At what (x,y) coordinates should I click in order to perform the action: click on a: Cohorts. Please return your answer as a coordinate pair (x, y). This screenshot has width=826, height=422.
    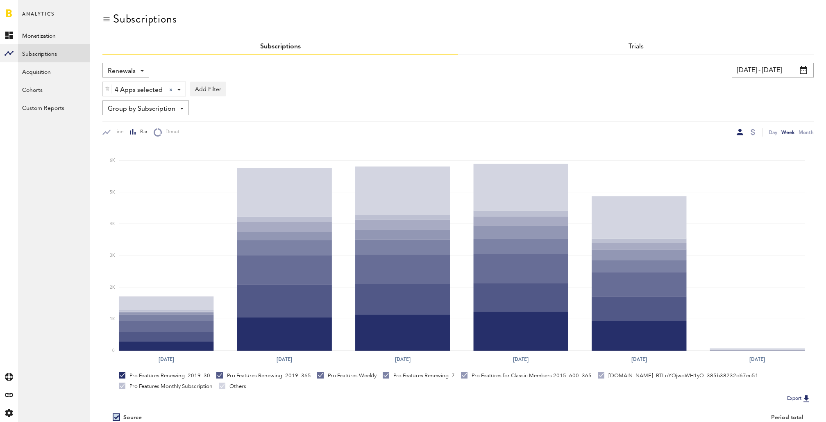
    Looking at the image, I should click on (54, 89).